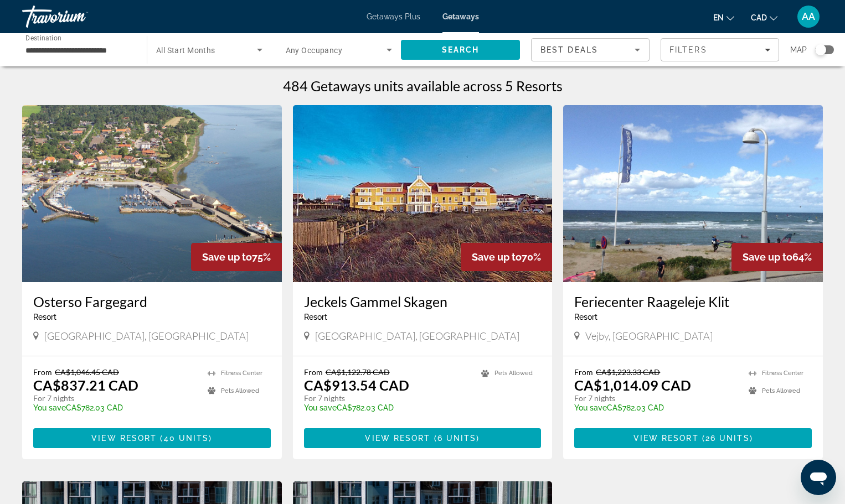 This screenshot has width=845, height=504. Describe the element at coordinates (151, 438) in the screenshot. I see `button: View Resort(40 units)` at that location.